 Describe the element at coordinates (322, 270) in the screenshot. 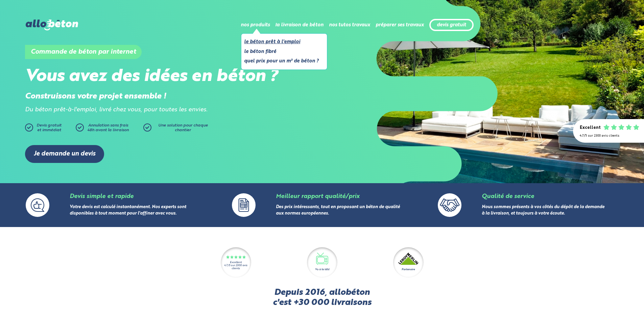

I see `div: Vu à la télé` at that location.